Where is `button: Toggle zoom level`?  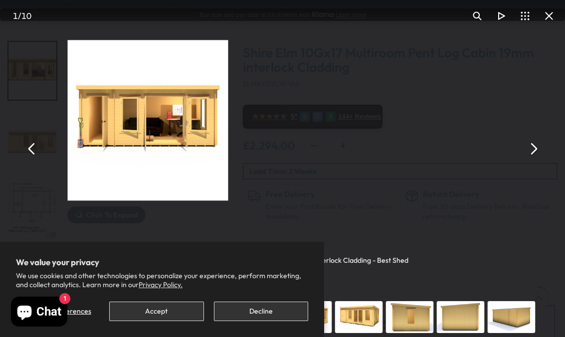 button: Toggle zoom level is located at coordinates (477, 16).